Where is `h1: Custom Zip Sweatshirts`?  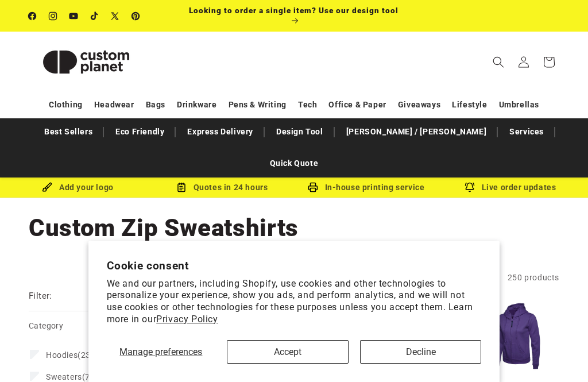
h1: Custom Zip Sweatshirts is located at coordinates (294, 228).